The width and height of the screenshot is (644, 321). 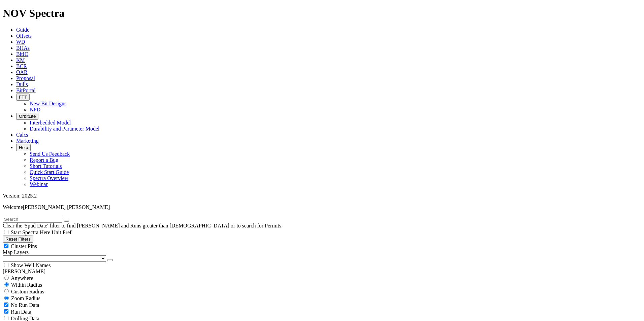 I want to click on span: Guide, so click(x=22, y=30).